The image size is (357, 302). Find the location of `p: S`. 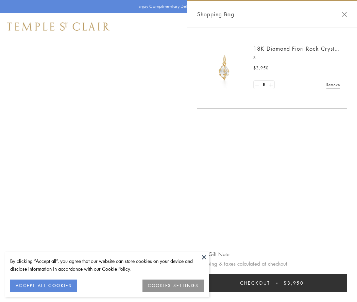

p: S is located at coordinates (297, 58).